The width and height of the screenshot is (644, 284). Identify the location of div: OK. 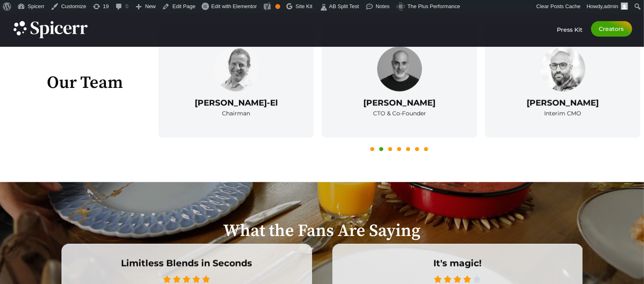
(278, 7).